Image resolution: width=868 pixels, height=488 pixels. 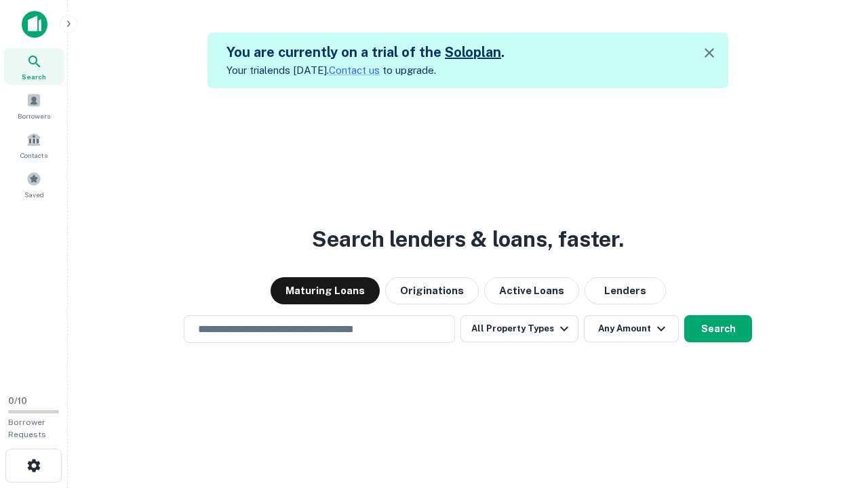 What do you see at coordinates (34, 106) in the screenshot?
I see `a: Borrowers` at bounding box center [34, 106].